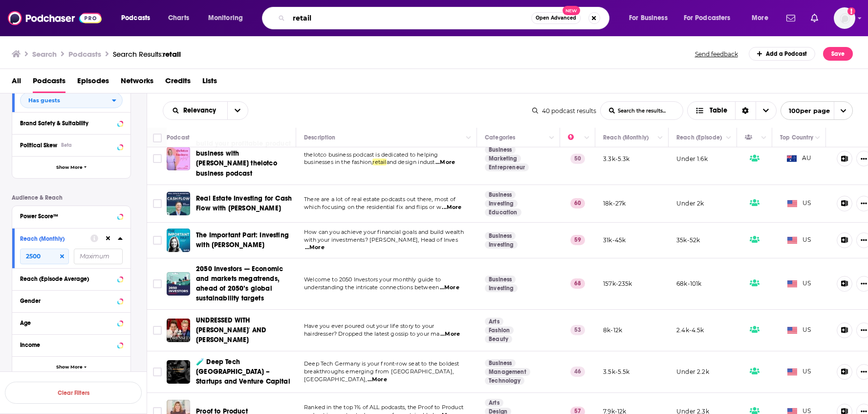 This screenshot has height=414, width=868. What do you see at coordinates (16, 83) in the screenshot?
I see `a: All` at bounding box center [16, 83].